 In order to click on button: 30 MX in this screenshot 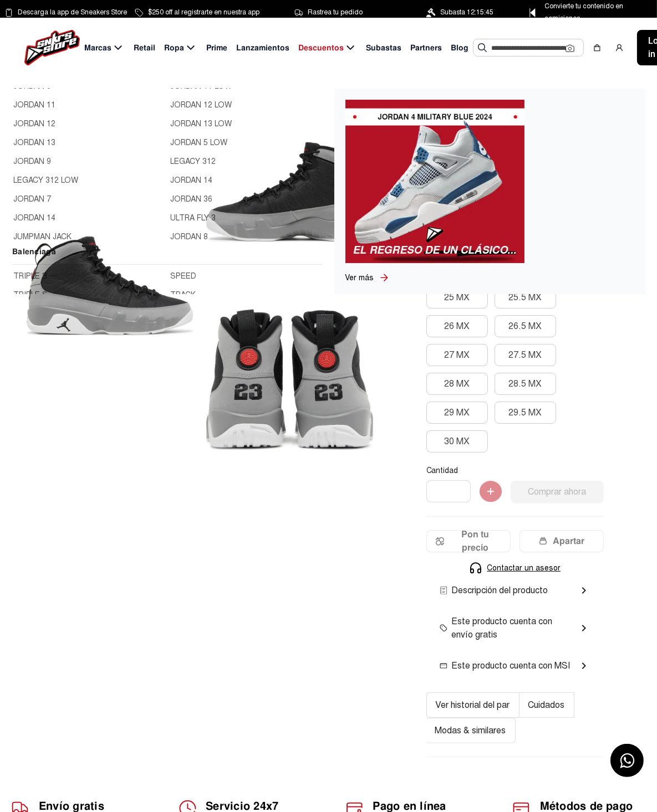, I will do `click(457, 441)`.